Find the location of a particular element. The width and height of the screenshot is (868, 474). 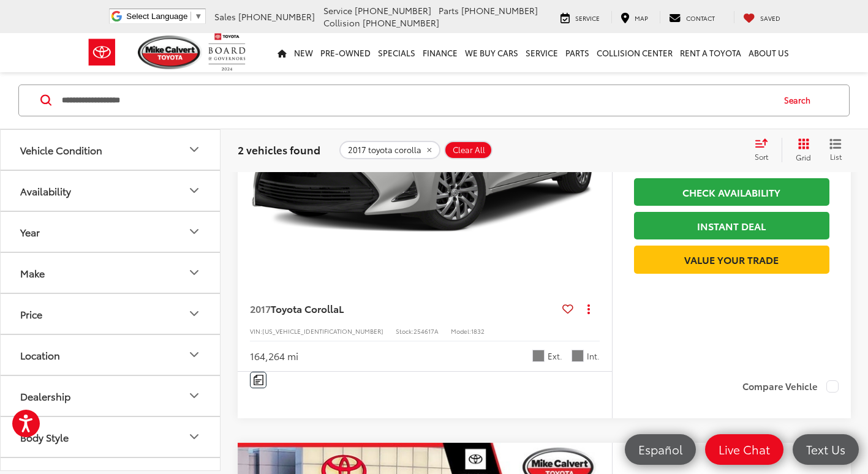

button: YearYear is located at coordinates (111, 231).